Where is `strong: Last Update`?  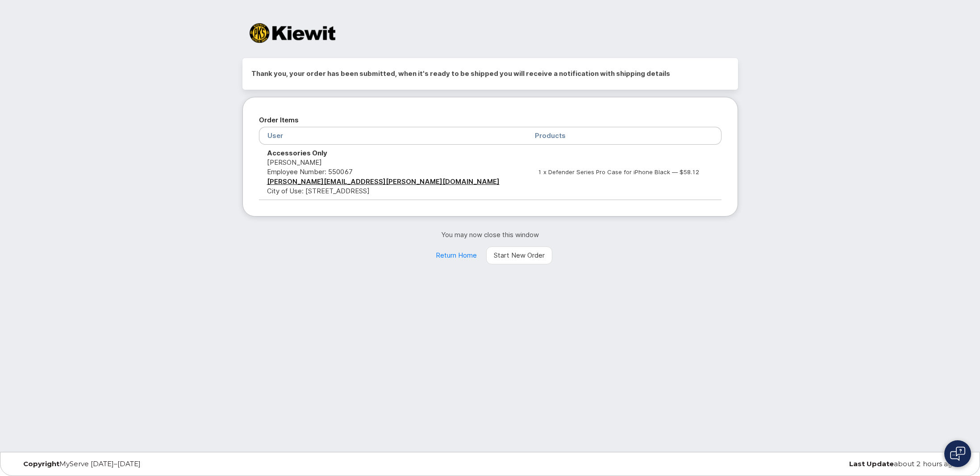
strong: Last Update is located at coordinates (871, 463).